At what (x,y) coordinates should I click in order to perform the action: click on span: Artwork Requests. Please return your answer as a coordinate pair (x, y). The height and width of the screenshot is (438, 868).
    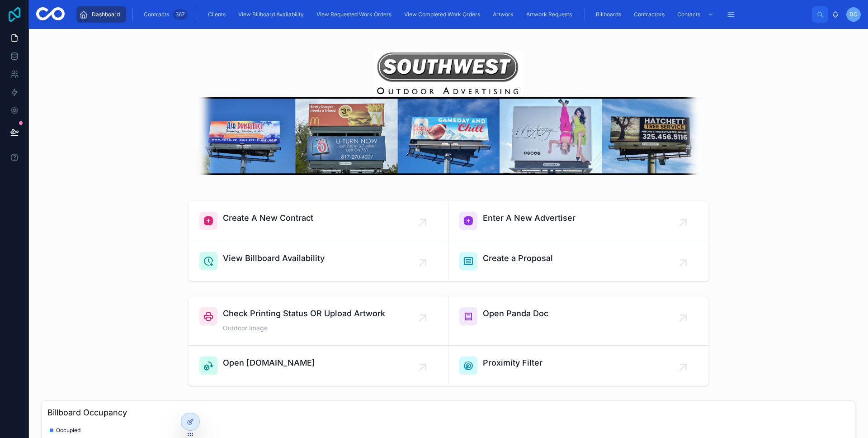
    Looking at the image, I should click on (549, 14).